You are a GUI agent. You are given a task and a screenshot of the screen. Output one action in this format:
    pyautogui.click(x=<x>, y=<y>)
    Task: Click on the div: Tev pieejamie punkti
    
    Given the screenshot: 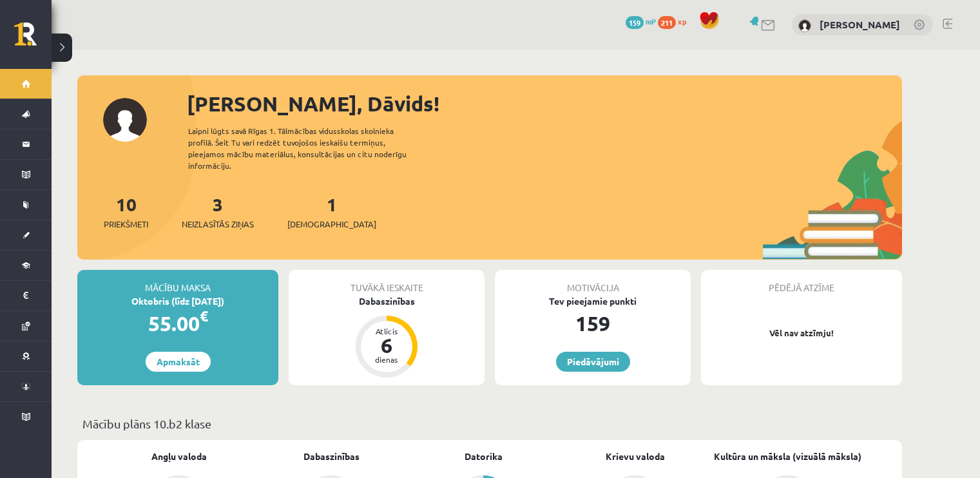 What is the action you would take?
    pyautogui.click(x=593, y=301)
    